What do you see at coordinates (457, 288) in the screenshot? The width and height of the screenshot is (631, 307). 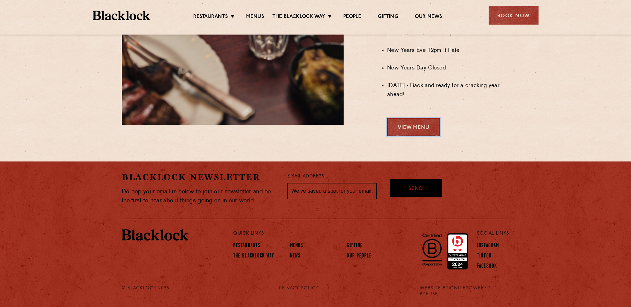 I see `a: IGNITE` at bounding box center [457, 288].